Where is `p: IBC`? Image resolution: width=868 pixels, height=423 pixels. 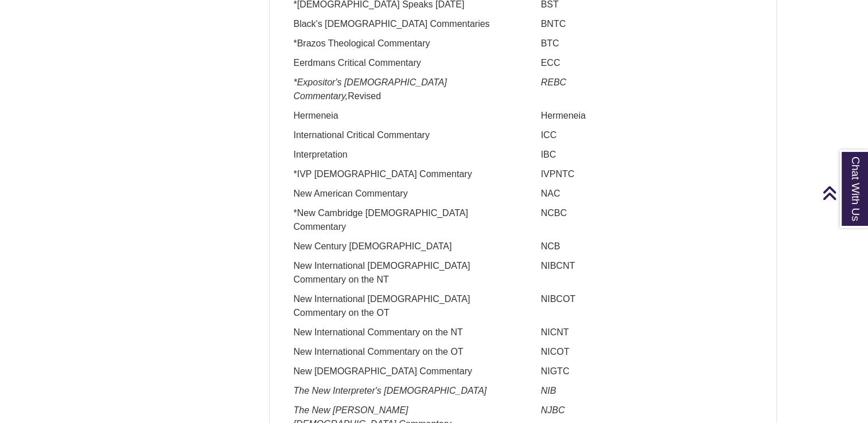
p: IBC is located at coordinates (647, 155).